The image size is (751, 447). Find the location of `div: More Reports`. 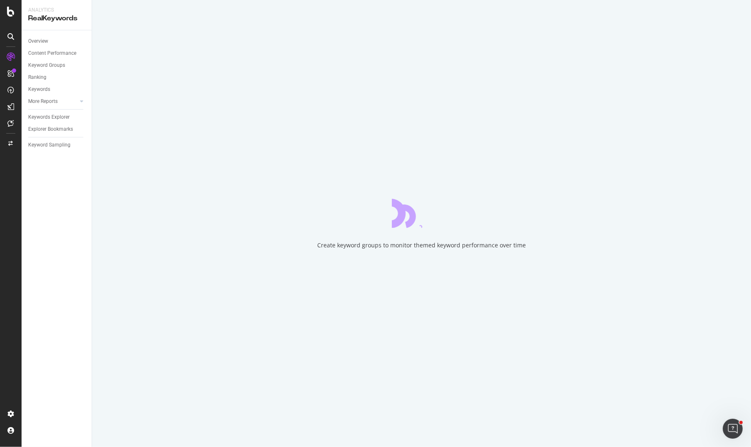

div: More Reports is located at coordinates (43, 101).